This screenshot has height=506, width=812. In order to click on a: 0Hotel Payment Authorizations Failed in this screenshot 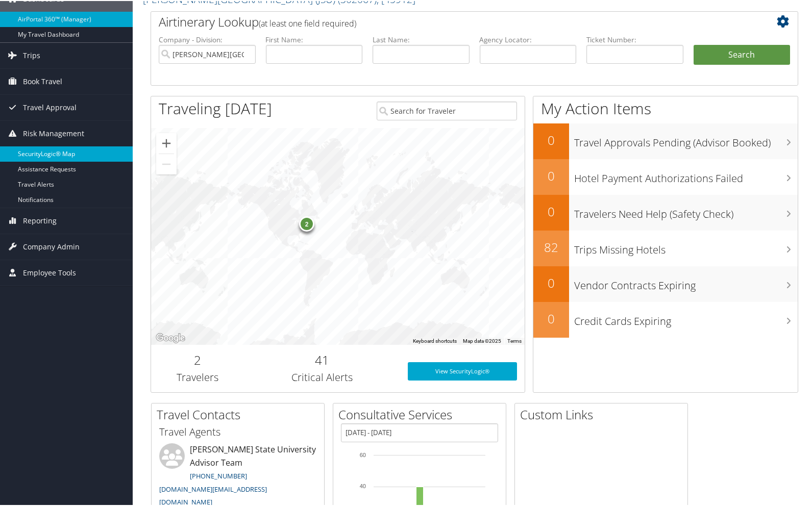, I will do `click(666, 176)`.